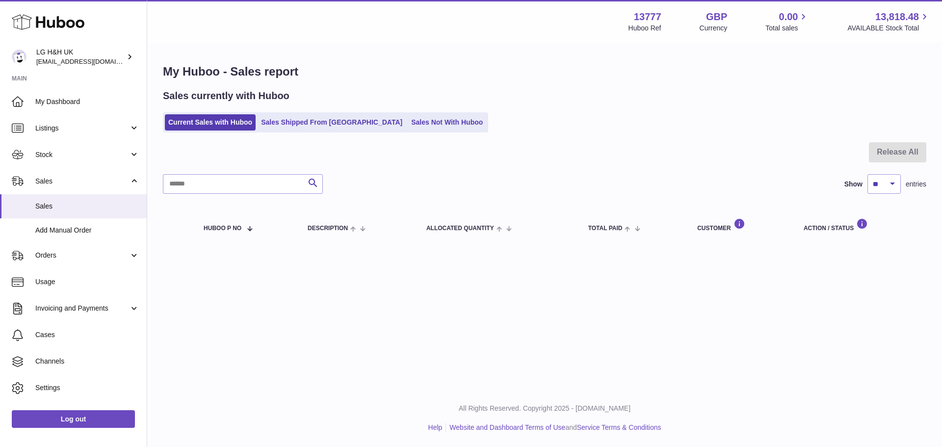 Image resolution: width=942 pixels, height=447 pixels. What do you see at coordinates (853, 184) in the screenshot?
I see `label: Show` at bounding box center [853, 184].